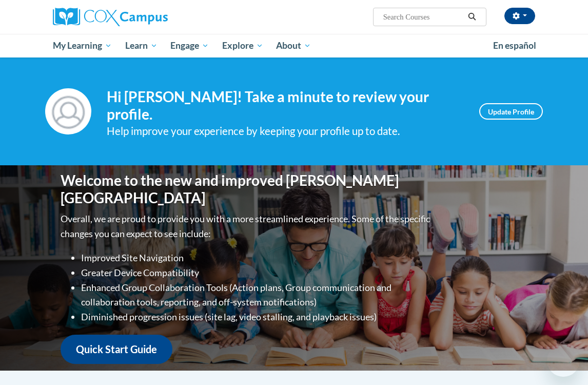 The height and width of the screenshot is (385, 588). What do you see at coordinates (285, 131) in the screenshot?
I see `div: Help improve your experience by keeping your profile up to date.` at bounding box center [285, 131].